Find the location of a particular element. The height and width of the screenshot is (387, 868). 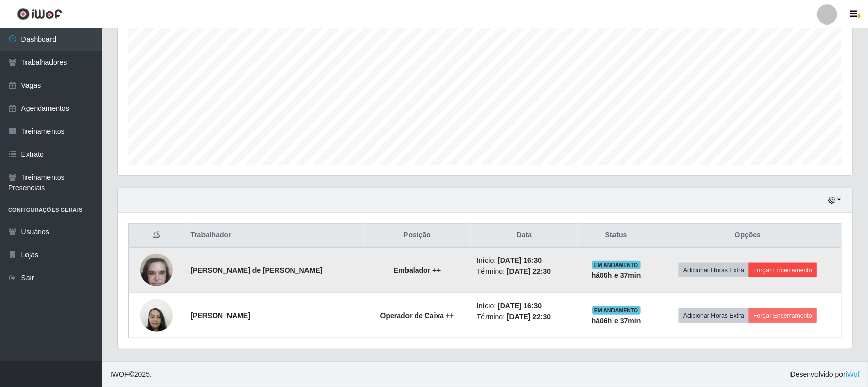

th: Trabalhador is located at coordinates (274, 235).